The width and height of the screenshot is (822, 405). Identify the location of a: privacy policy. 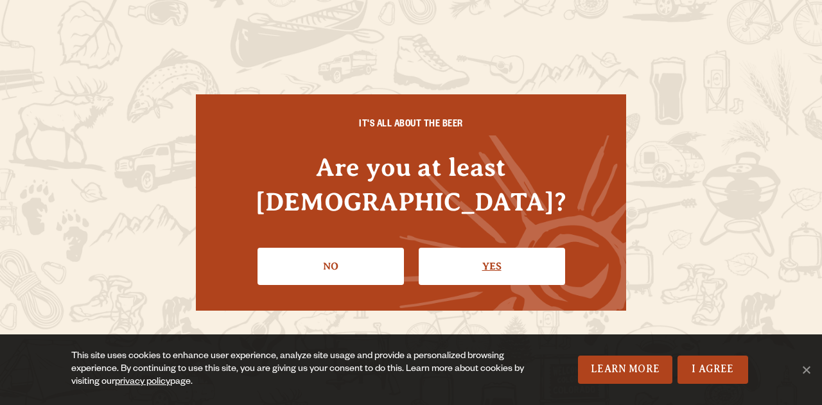
(143, 383).